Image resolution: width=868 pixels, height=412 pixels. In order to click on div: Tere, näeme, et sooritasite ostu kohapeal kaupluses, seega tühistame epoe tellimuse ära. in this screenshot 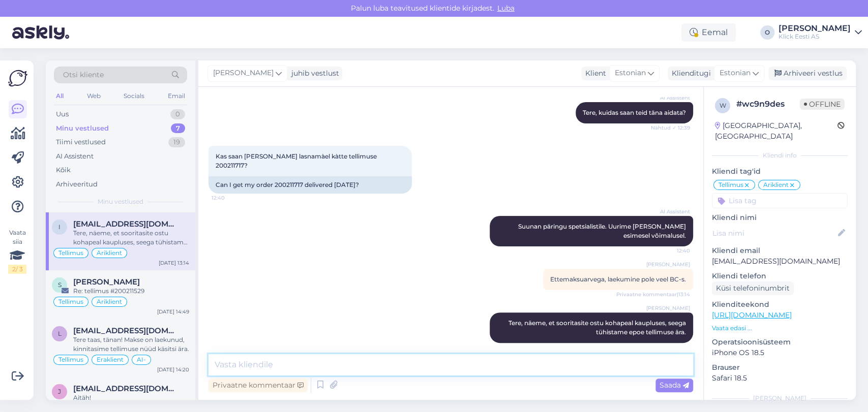, I will do `click(131, 238)`.